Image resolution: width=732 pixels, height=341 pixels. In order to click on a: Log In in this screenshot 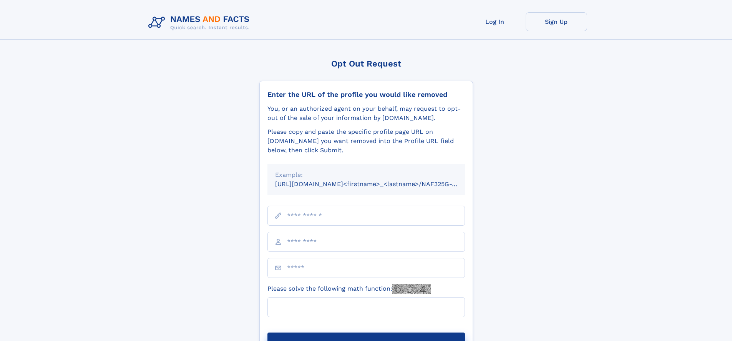, I will do `click(495, 22)`.